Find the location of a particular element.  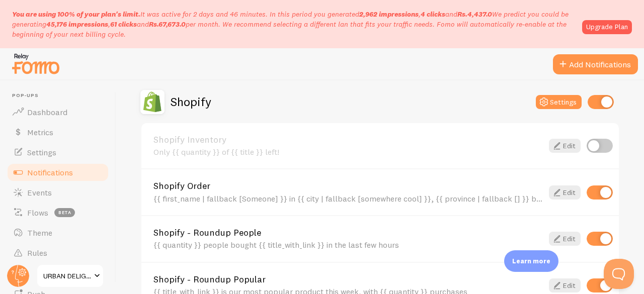

span: Metrics is located at coordinates (40, 133).